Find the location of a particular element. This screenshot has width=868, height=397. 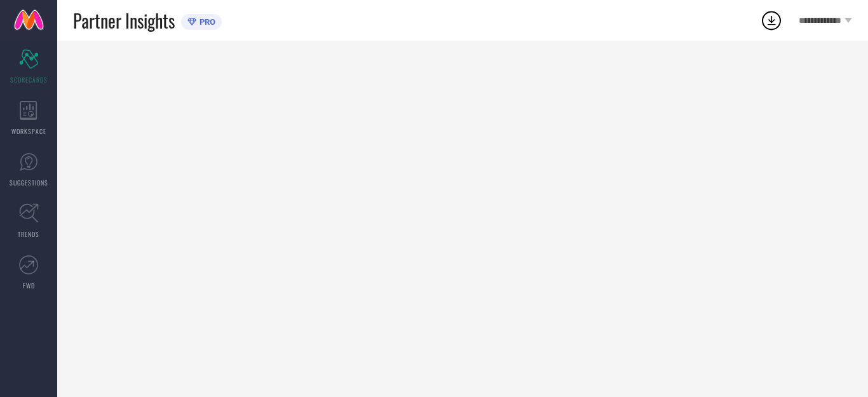

span: WORKSPACE is located at coordinates (29, 131).